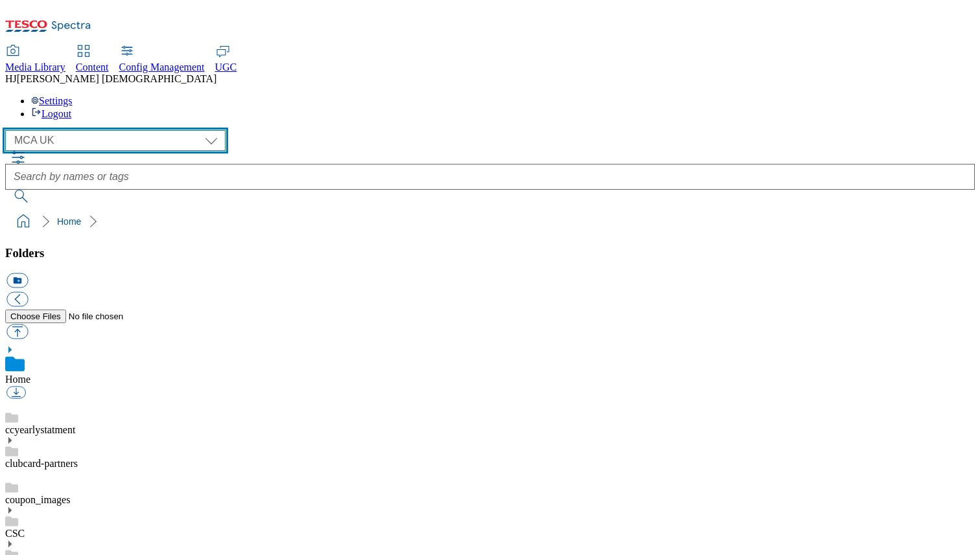  I want to click on h3: Folders, so click(490, 253).